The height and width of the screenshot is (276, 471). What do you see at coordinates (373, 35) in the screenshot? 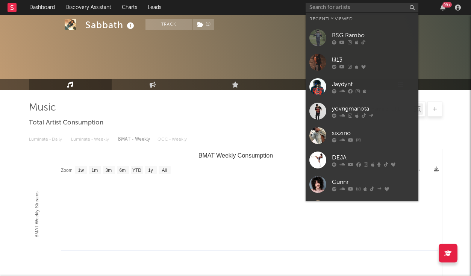
I see `div: BSG Rambo` at bounding box center [373, 35].